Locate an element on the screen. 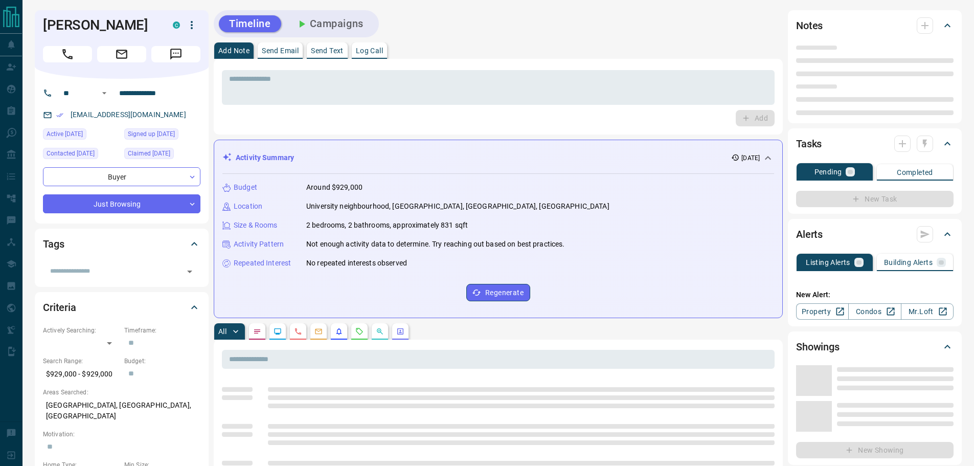  p: Listing Alerts is located at coordinates (828, 262).